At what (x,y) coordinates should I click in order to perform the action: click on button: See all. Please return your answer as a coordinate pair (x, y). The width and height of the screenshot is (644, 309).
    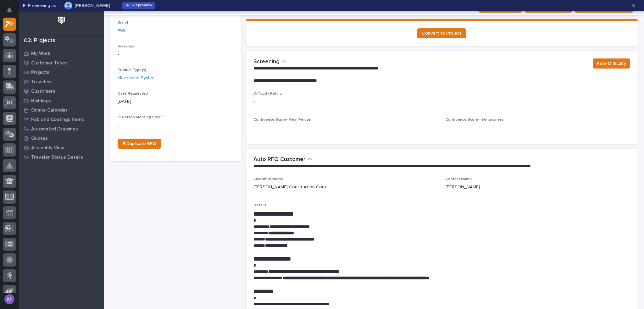
    Looking at the image, I should click on (106, 121).